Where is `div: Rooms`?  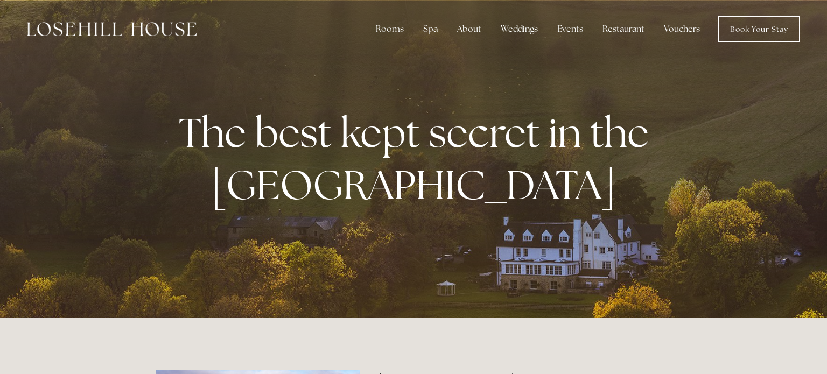
div: Rooms is located at coordinates (390, 29).